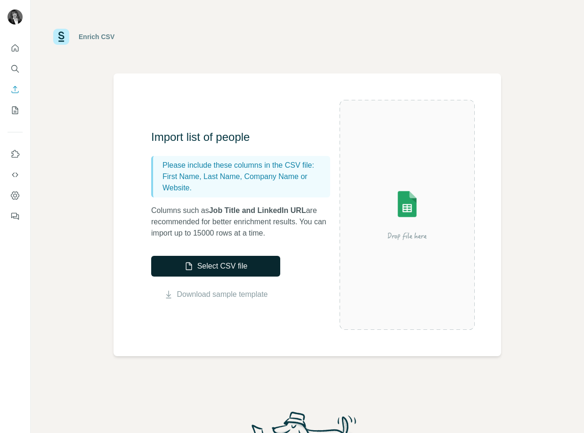 This screenshot has height=433, width=584. Describe the element at coordinates (15, 17) in the screenshot. I see `img: Avatar` at that location.